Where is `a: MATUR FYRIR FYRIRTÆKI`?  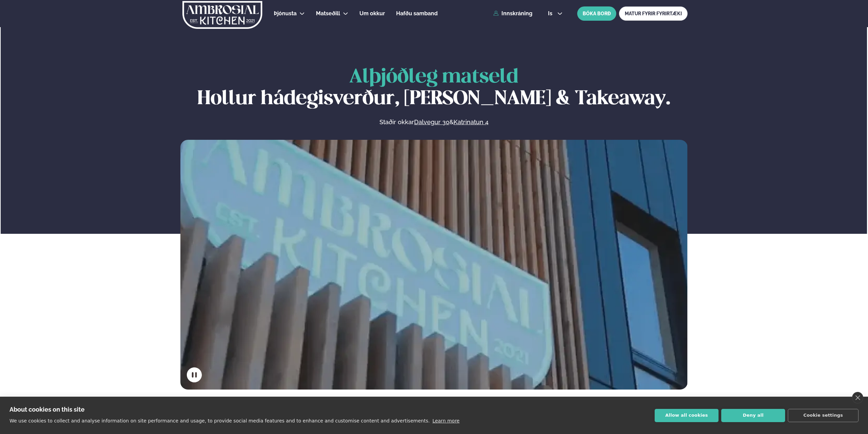
a: MATUR FYRIR FYRIRTÆKI is located at coordinates (653, 14).